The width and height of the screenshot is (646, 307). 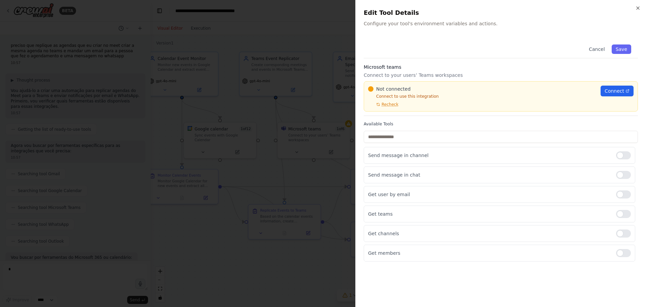 What do you see at coordinates (489, 194) in the screenshot?
I see `p: Get user by email` at bounding box center [489, 194].